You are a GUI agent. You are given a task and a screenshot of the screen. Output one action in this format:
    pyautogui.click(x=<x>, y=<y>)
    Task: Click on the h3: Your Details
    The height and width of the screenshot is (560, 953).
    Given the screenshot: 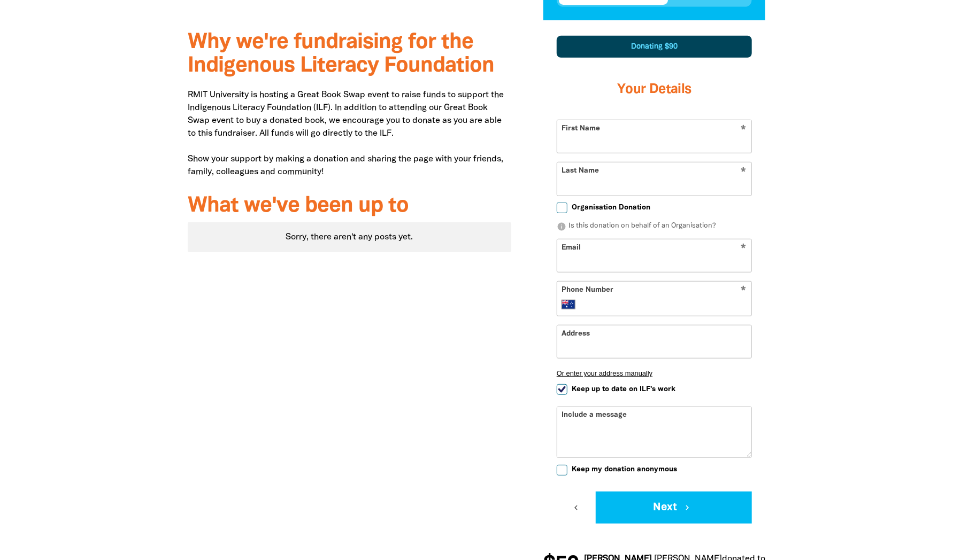 What is the action you would take?
    pyautogui.click(x=654, y=90)
    